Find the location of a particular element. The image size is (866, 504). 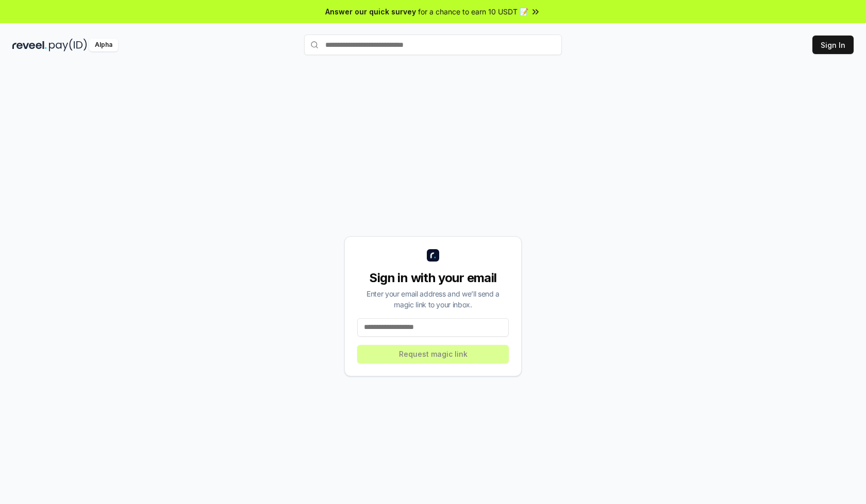

img: reveel_dark is located at coordinates (30, 45).